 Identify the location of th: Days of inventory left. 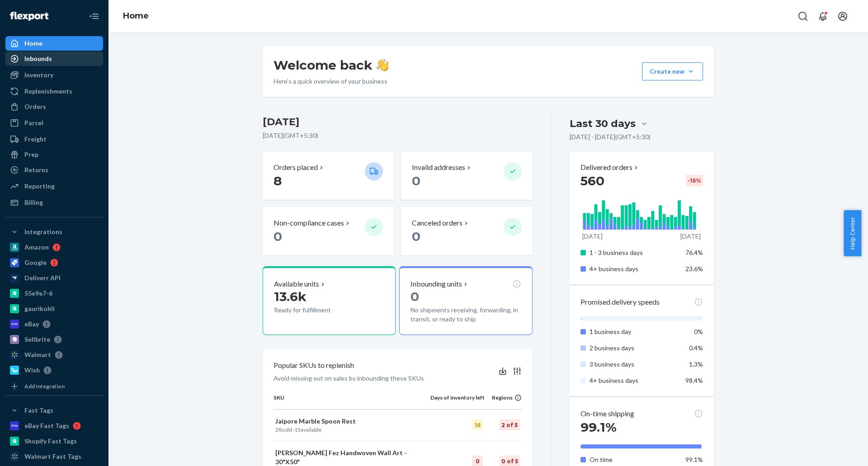
(458, 401).